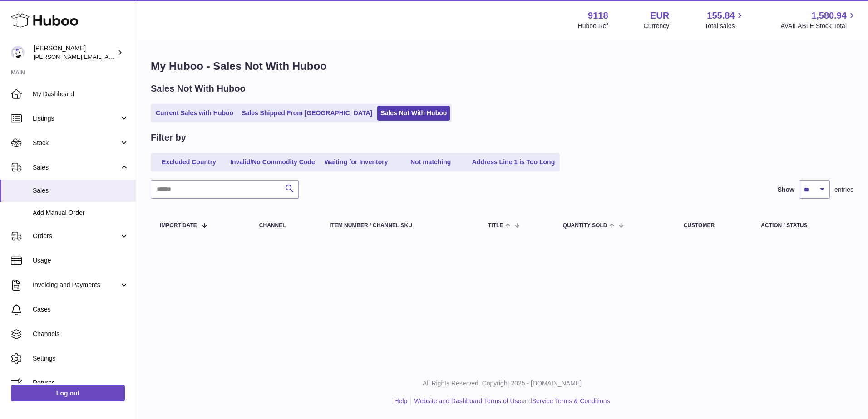  What do you see at coordinates (495, 226) in the screenshot?
I see `span: Title` at bounding box center [495, 226].